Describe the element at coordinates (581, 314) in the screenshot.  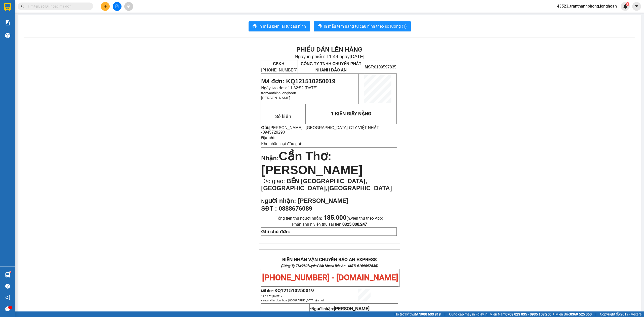
I see `strong: 0369 525 060` at that location.